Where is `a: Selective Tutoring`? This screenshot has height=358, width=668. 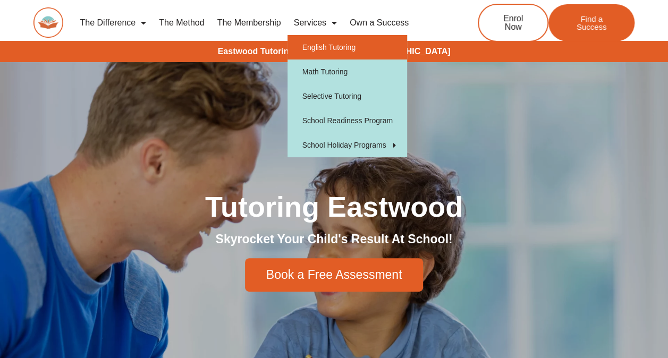 a: Selective Tutoring is located at coordinates (347, 96).